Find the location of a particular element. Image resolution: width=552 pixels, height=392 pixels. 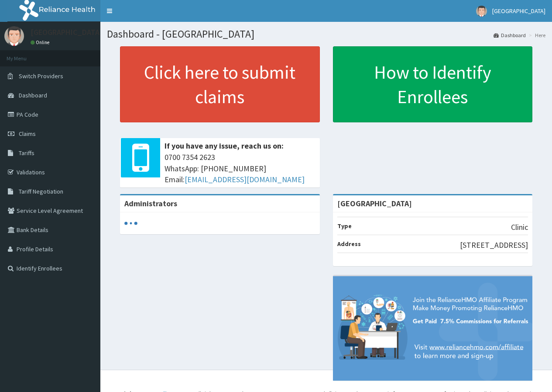

span: Dashboard is located at coordinates (33, 95).